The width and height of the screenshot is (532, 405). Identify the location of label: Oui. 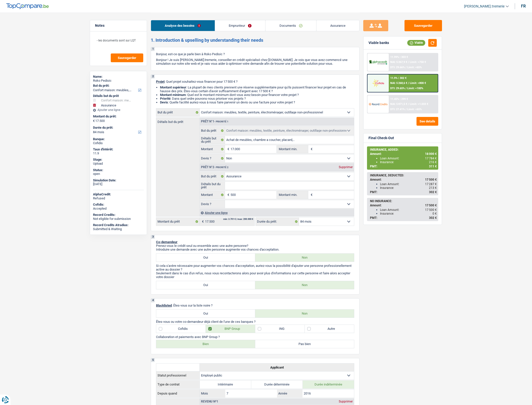
(206, 285).